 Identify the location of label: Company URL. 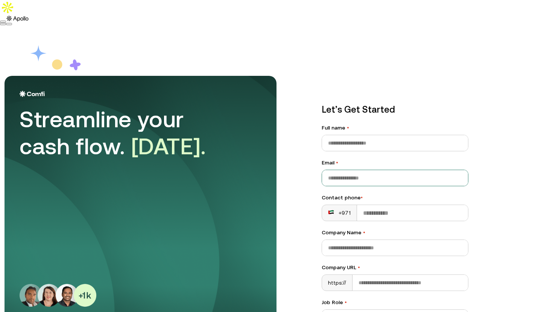
(395, 268).